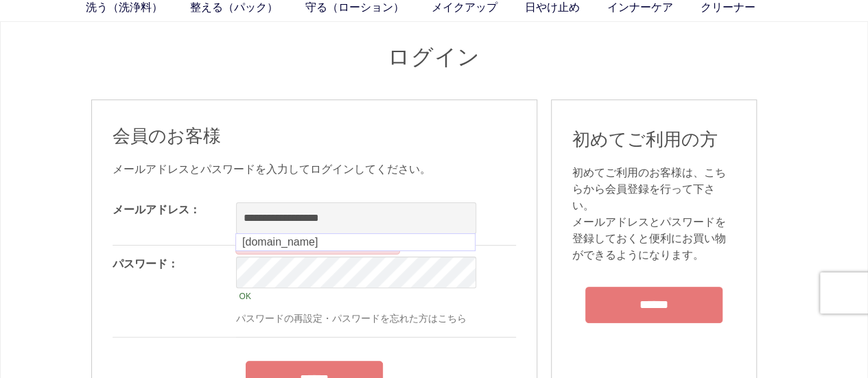  Describe the element at coordinates (167, 136) in the screenshot. I see `span: 会員のお客様` at that location.